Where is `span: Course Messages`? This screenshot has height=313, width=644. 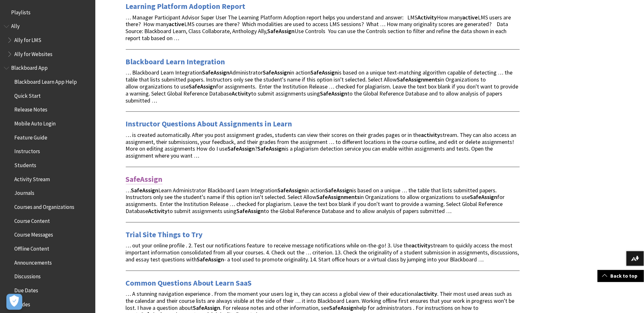
span: Course Messages is located at coordinates (34, 234).